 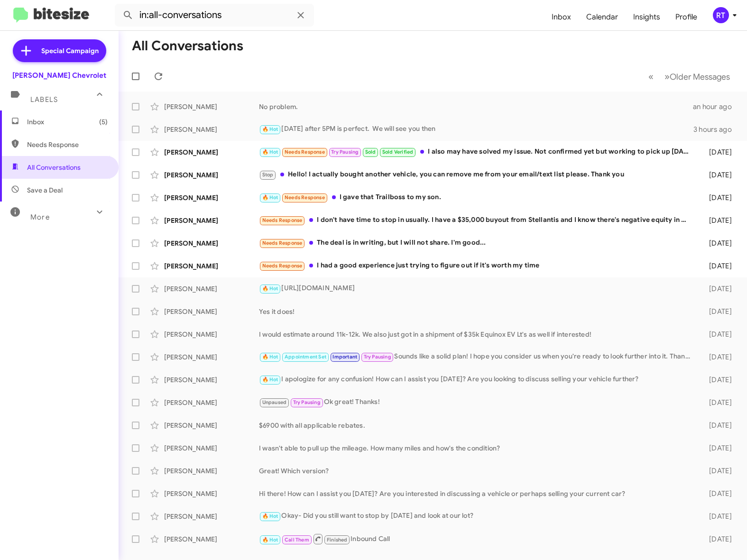 I want to click on div: Great! Which version?, so click(x=478, y=471).